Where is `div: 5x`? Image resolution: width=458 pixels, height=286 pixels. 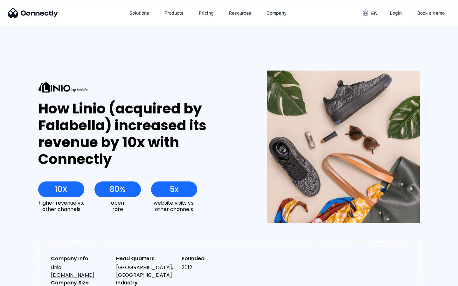
div: 5x is located at coordinates (174, 190).